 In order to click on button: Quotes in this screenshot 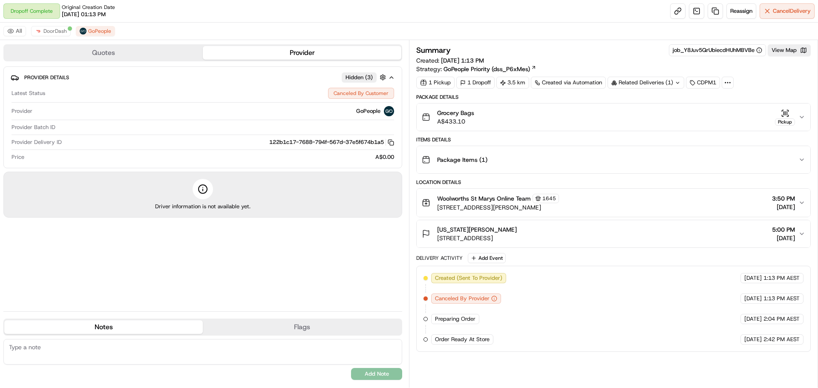, I will do `click(103, 53)`.